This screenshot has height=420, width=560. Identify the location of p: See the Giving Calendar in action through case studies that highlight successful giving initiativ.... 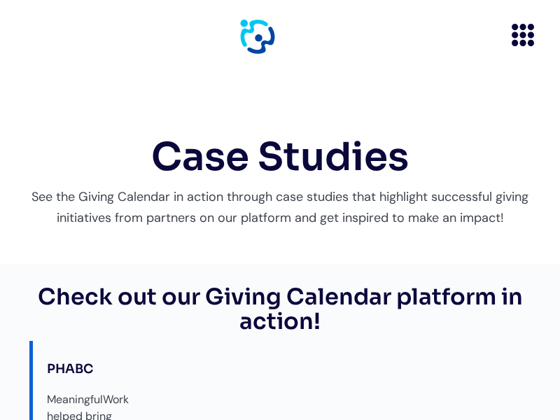
(280, 207).